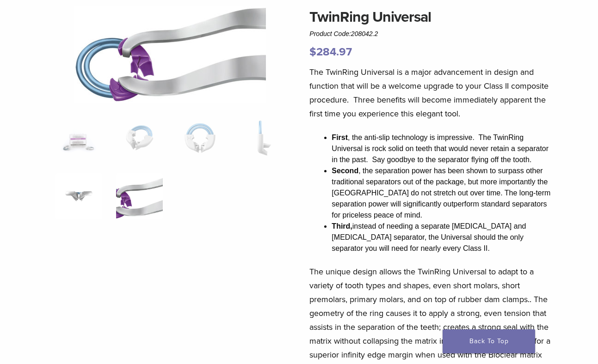  What do you see at coordinates (36, 19) in the screenshot?
I see `div: v 4.0.25` at bounding box center [36, 19].